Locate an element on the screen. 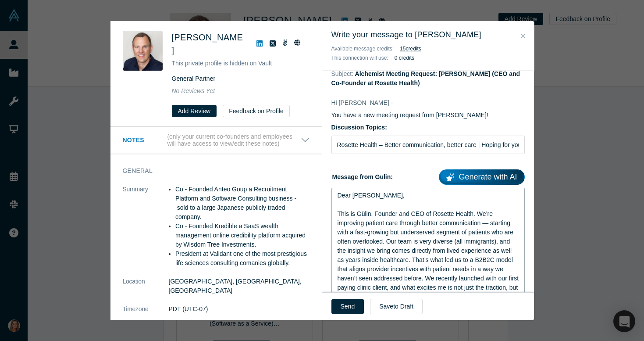 This screenshot has width=644, height=341. button: Send is located at coordinates (347, 306).